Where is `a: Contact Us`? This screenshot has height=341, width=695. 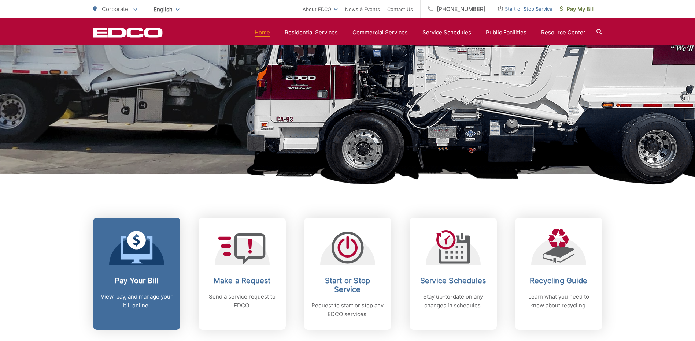 a: Contact Us is located at coordinates (400, 9).